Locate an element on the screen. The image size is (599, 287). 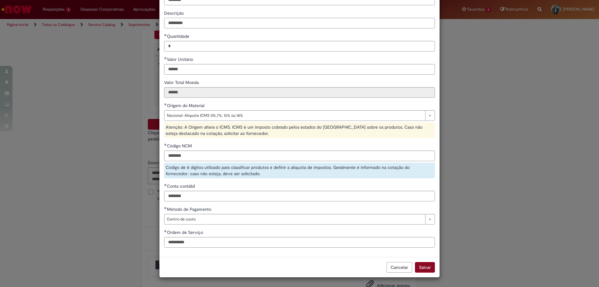
span: Ordem de Serviço is located at coordinates (186, 232).